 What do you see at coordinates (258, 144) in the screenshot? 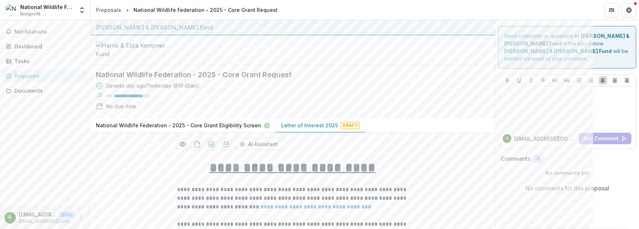
I see `button: AI Assistant` at bounding box center [258, 144].